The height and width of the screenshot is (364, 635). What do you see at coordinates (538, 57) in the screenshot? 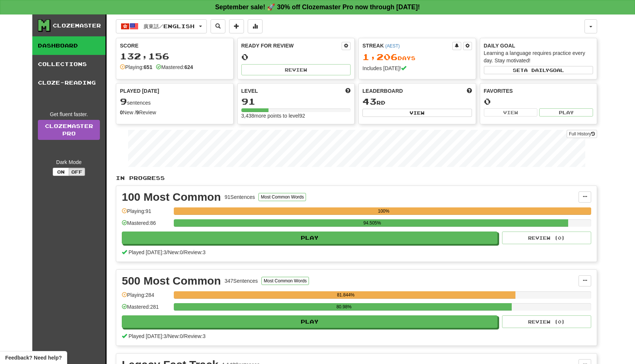
I see `div: Learning a language requires practice every day. Stay motivated!` at bounding box center [538, 57].